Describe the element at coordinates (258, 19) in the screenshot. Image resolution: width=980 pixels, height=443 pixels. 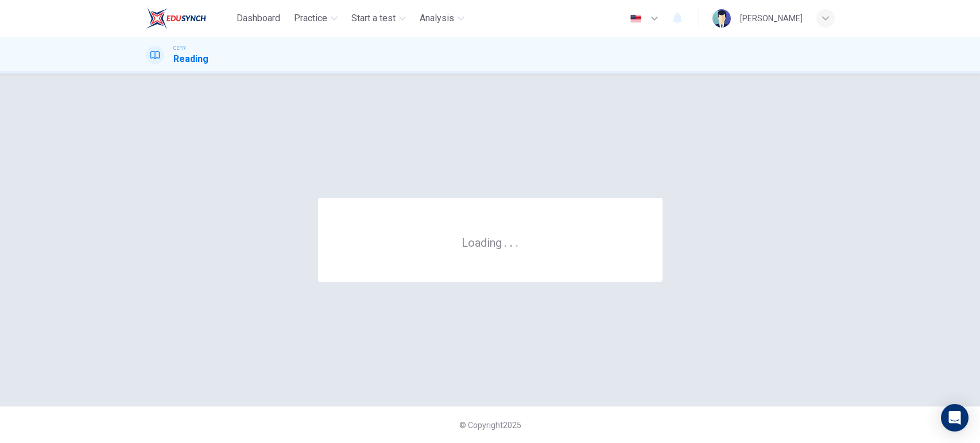
I see `a: Dashboard` at that location.